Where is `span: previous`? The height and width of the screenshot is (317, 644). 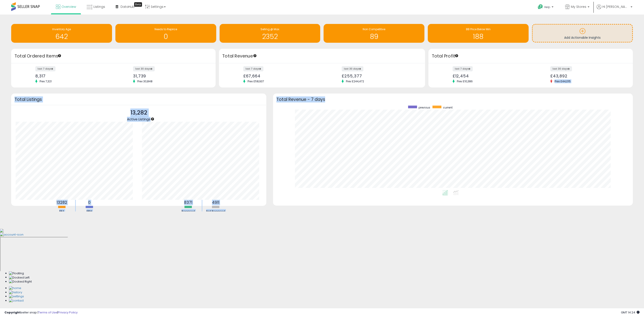
span: previous is located at coordinates (424, 107).